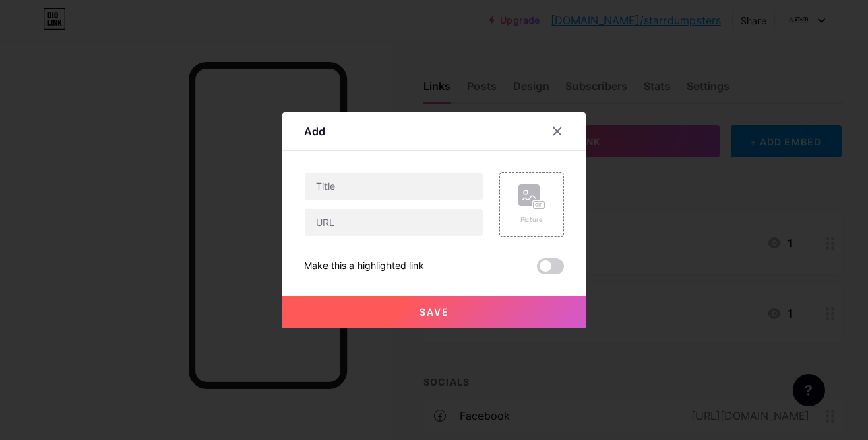 This screenshot has height=440, width=868. What do you see at coordinates (314, 131) in the screenshot?
I see `div: Add` at bounding box center [314, 131].